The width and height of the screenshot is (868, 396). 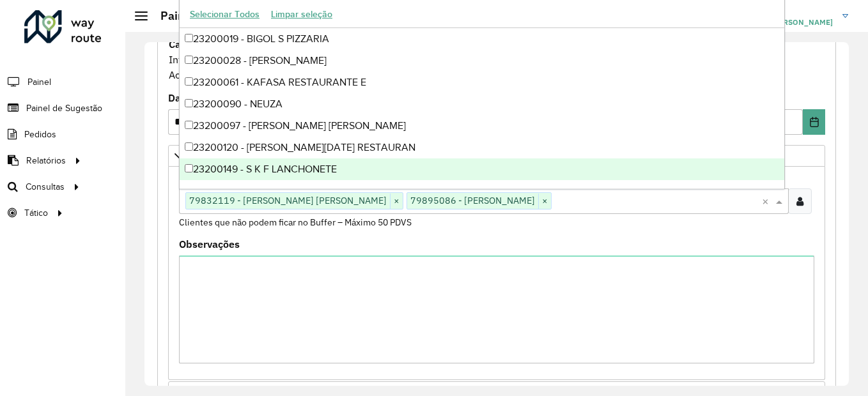 What do you see at coordinates (36, 212) in the screenshot?
I see `span: Tático` at bounding box center [36, 212].